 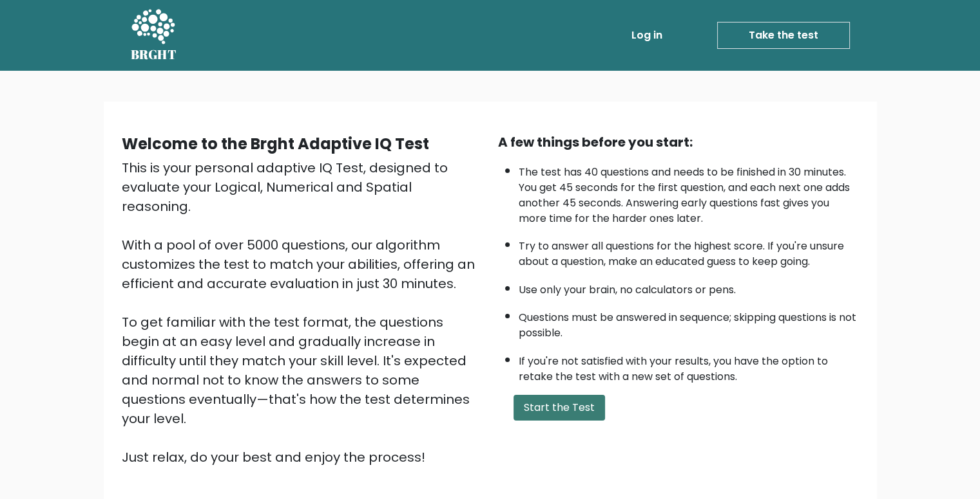 What do you see at coordinates (678, 142) in the screenshot?
I see `div: A few things before you start:` at bounding box center [678, 142].